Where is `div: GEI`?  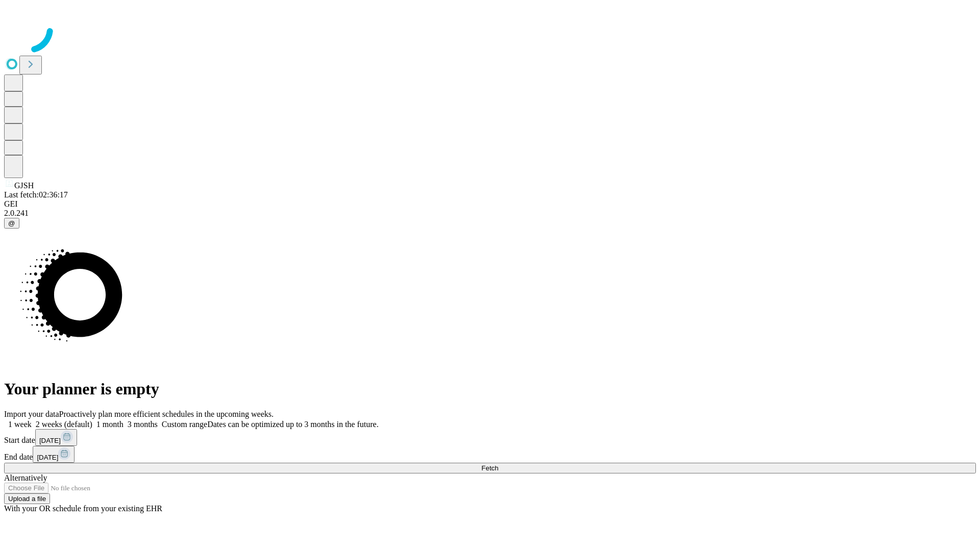 div: GEI is located at coordinates (490, 204).